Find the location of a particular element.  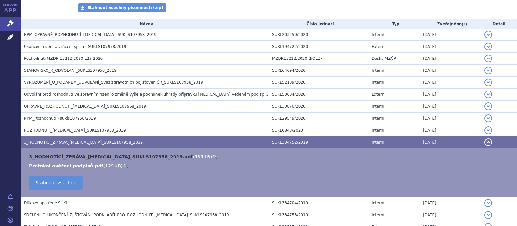

span: Ukončení řízení a vrácení spisu - SUKLS107958/2019 is located at coordinates (75, 47).